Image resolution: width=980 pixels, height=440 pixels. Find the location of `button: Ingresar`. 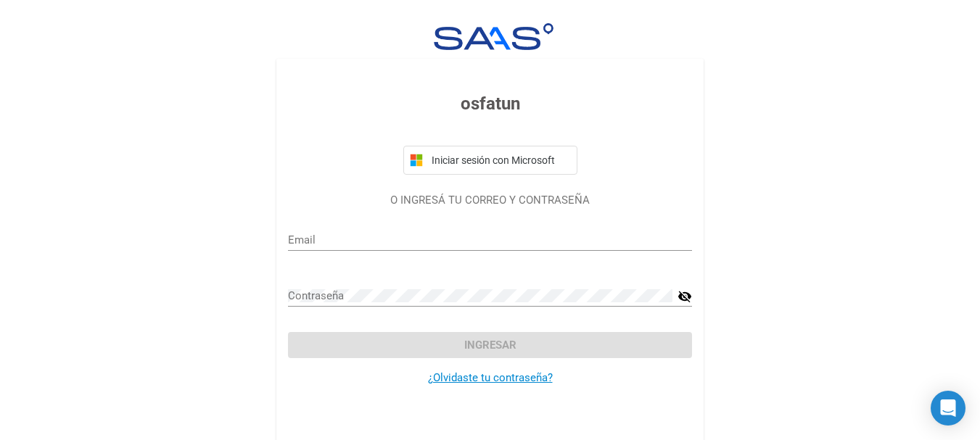

button: Ingresar is located at coordinates (489, 345).